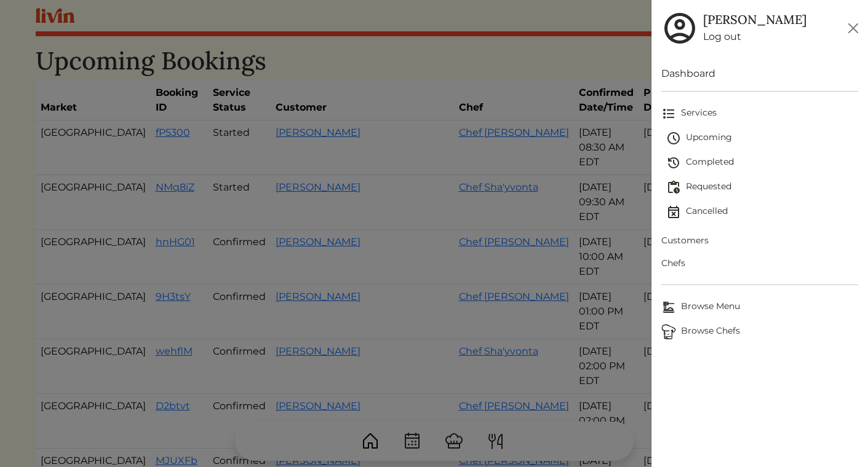 The width and height of the screenshot is (868, 467). What do you see at coordinates (674, 212) in the screenshot?
I see `img: event_cancelled-67e280bd0a9e072c26133efab016668ee6d7272ad66fa3c7eb58af48b074a3a4.svg` at bounding box center [674, 212].